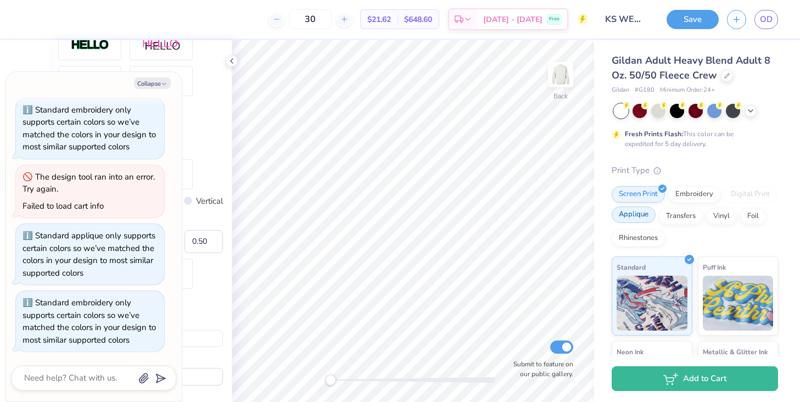 Image resolution: width=800 pixels, height=402 pixels. Describe the element at coordinates (561, 96) in the screenshot. I see `div: Back` at that location.